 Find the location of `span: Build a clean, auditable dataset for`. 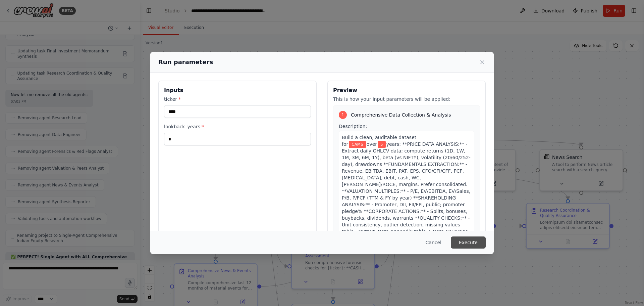

span: Build a clean, auditable dataset for is located at coordinates (379, 141).